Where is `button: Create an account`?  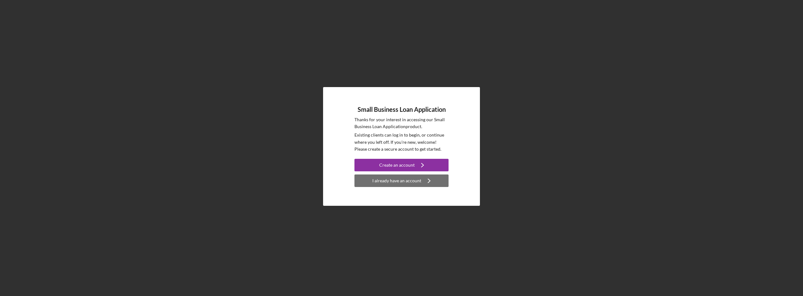
button: Create an account is located at coordinates (401, 165).